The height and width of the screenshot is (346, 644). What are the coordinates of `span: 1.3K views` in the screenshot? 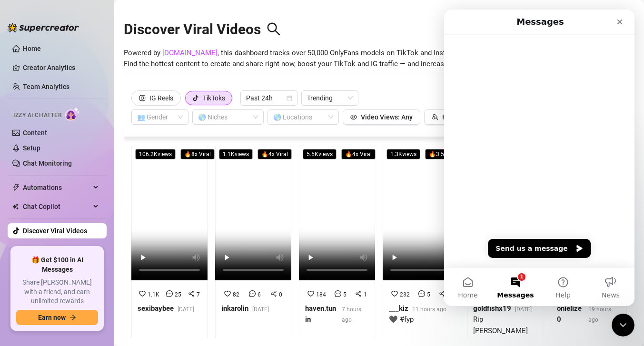 It's located at (403, 155).